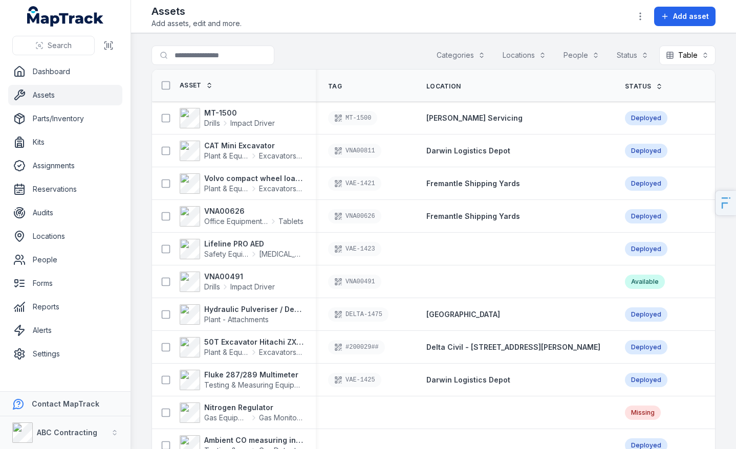 This screenshot has height=449, width=736. Describe the element at coordinates (355, 380) in the screenshot. I see `div: VAE-1425` at that location.